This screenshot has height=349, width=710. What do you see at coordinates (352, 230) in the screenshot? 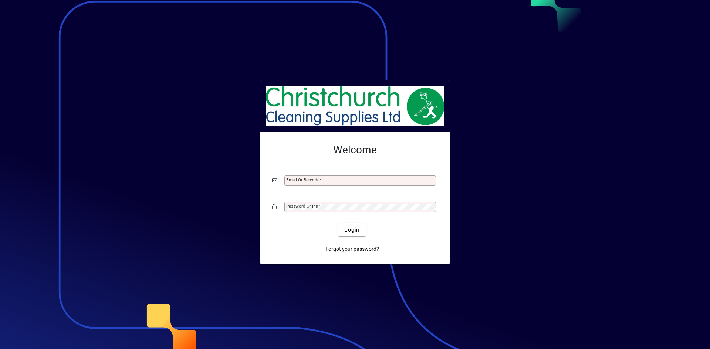
I see `span: Login` at bounding box center [352, 230].